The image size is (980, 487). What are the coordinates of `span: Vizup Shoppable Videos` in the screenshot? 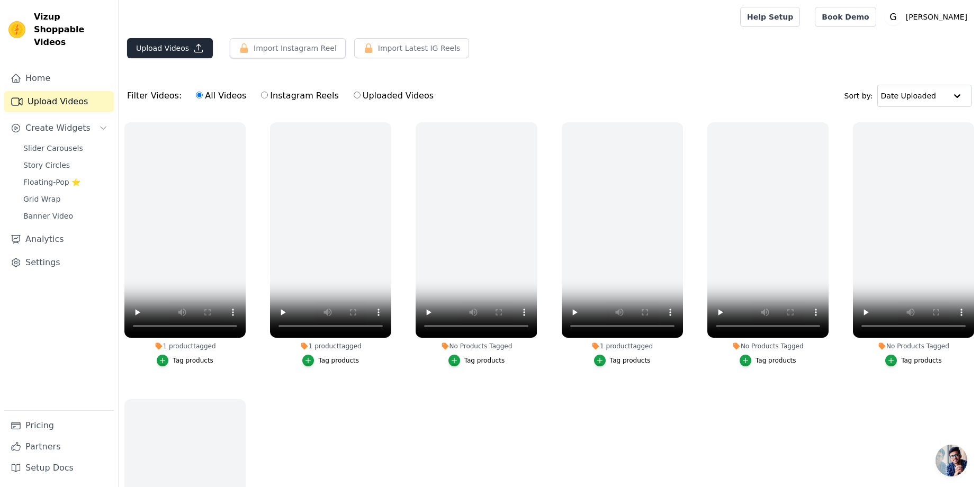 It's located at (72, 30).